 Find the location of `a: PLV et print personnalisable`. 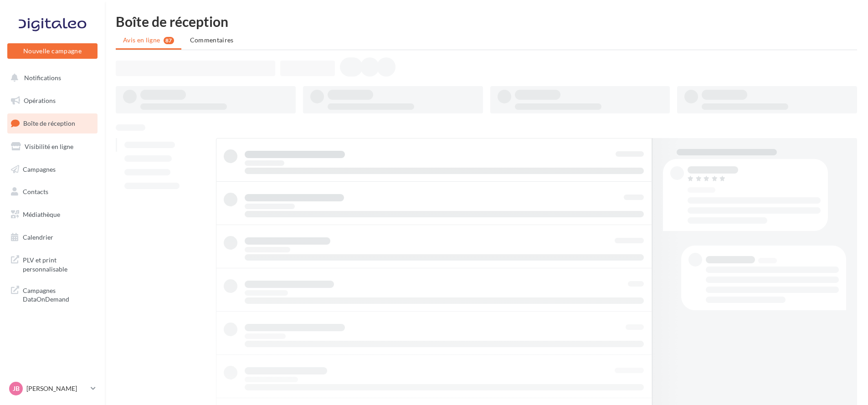

a: PLV et print personnalisable is located at coordinates (52, 263).